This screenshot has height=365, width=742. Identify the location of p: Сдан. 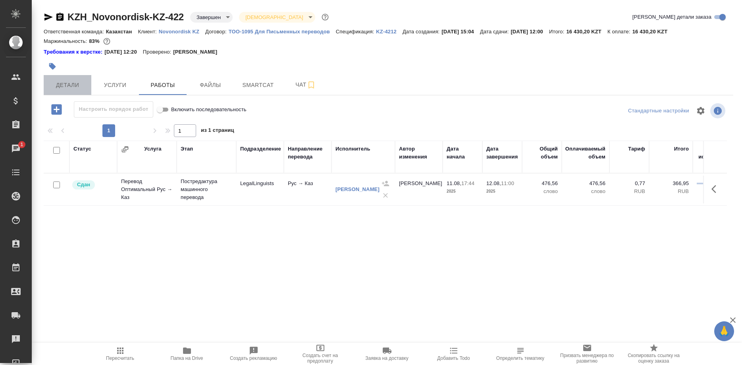
(83, 185).